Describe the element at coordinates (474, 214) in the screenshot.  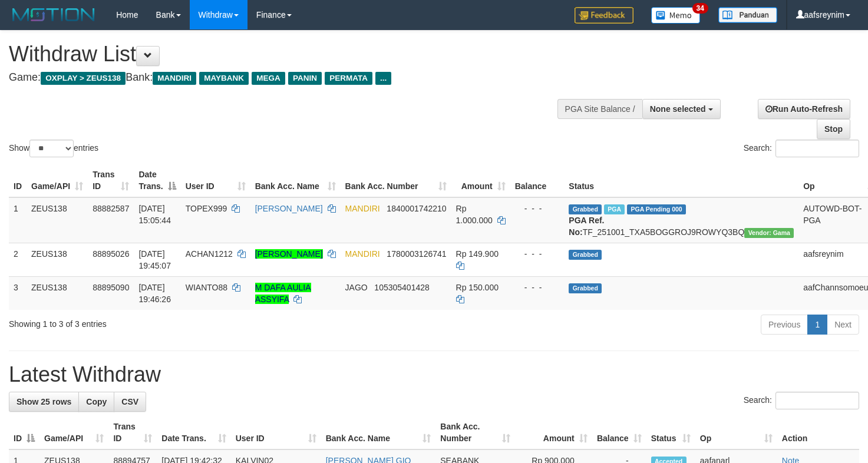
I see `span: Rp 1.000.000` at that location.